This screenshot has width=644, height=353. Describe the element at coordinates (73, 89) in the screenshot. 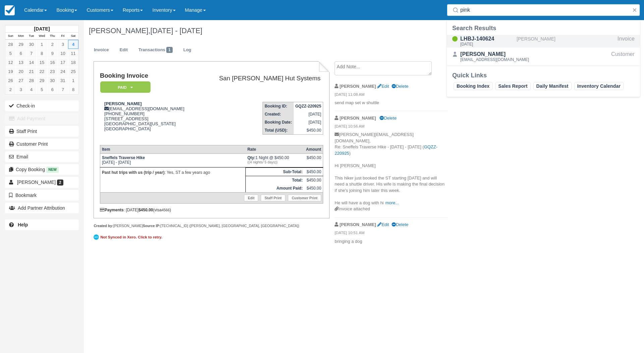

I see `a: 8` at that location.